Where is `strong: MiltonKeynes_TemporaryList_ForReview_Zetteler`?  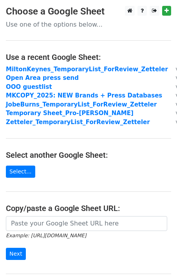
strong: MiltonKeynes_TemporaryList_ForReview_Zetteler is located at coordinates (87, 69).